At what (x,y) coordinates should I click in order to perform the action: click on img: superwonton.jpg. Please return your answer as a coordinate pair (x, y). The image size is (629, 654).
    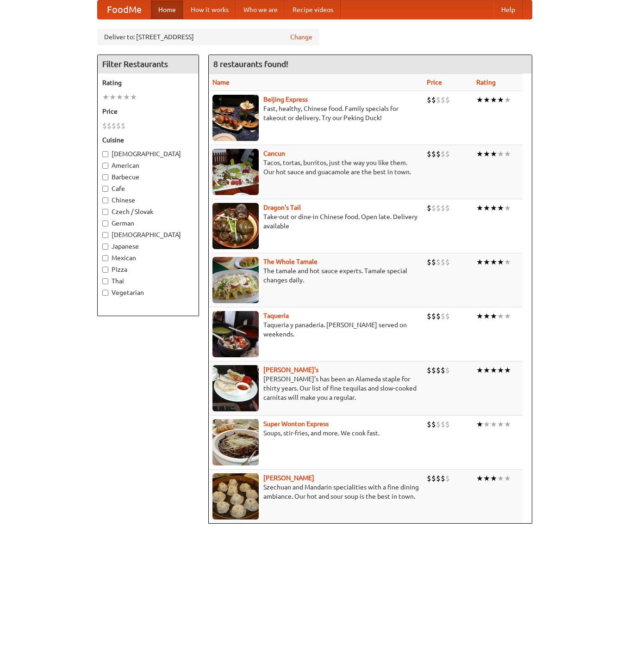
    Looking at the image, I should click on (235, 443).